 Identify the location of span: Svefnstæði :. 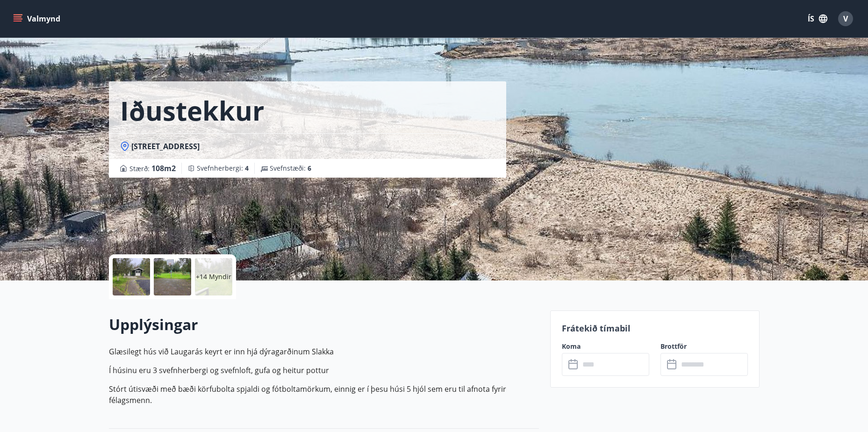
(290, 168).